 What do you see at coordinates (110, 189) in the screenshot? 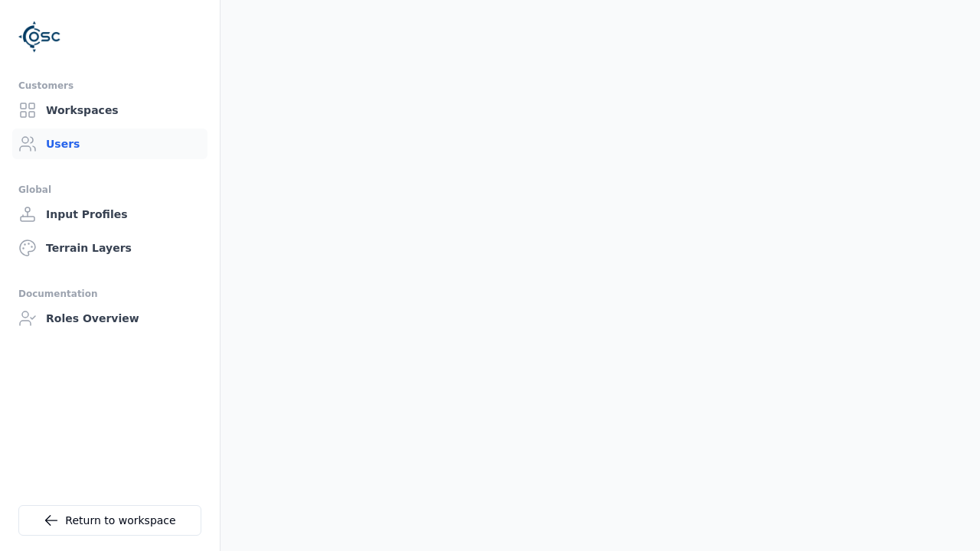
I see `div: Global` at bounding box center [110, 189].